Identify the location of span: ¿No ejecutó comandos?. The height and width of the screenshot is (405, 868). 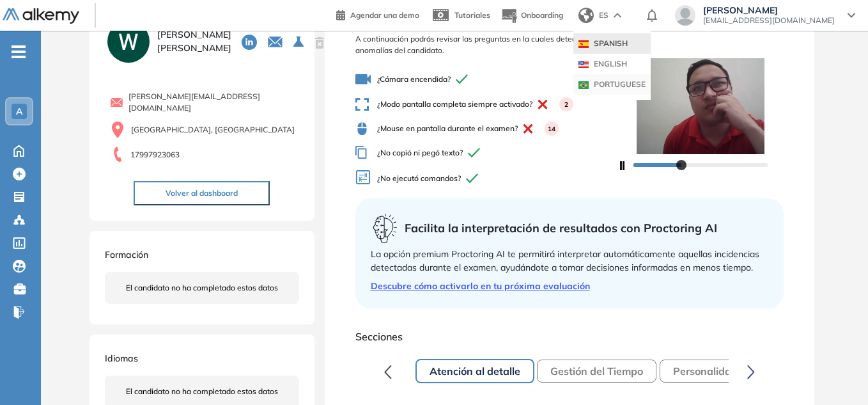
(486, 178).